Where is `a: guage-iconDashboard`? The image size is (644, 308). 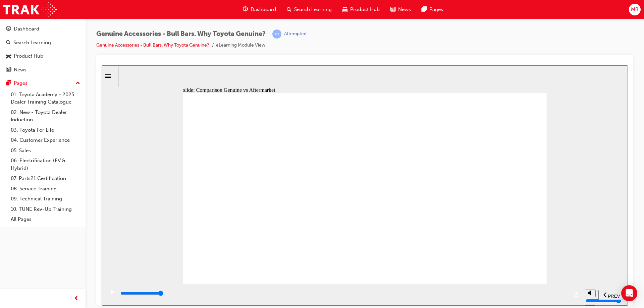 a: guage-iconDashboard is located at coordinates (259, 9).